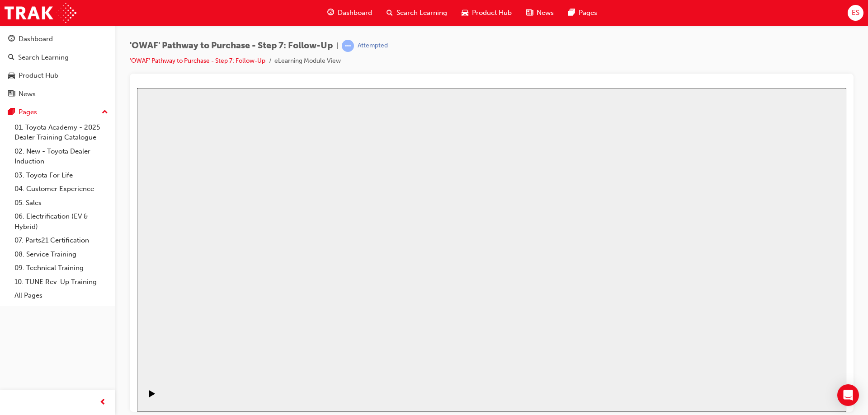  I want to click on img: Trak, so click(40, 13).